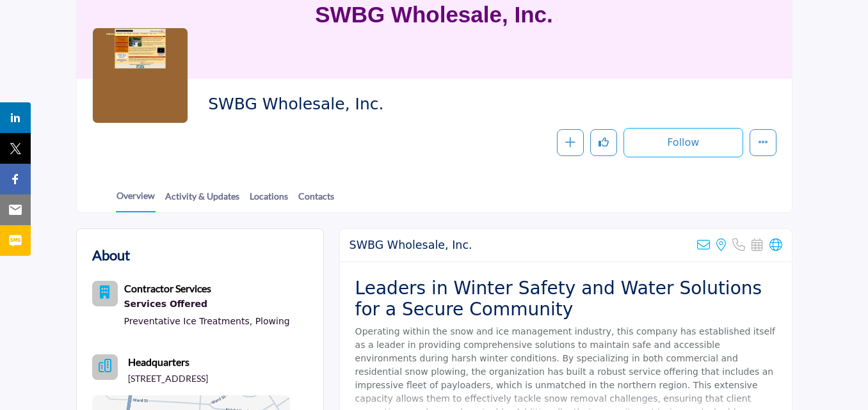 The image size is (868, 410). What do you see at coordinates (316, 200) in the screenshot?
I see `a: Contacts` at bounding box center [316, 200].